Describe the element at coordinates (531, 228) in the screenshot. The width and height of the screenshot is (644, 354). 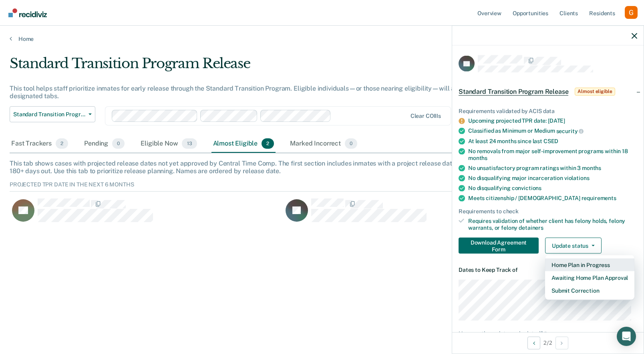
I see `span: detainers` at that location.